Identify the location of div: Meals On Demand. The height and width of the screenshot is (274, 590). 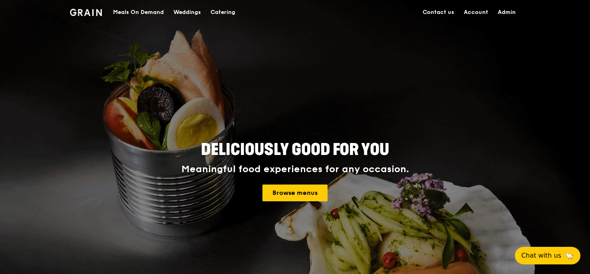
(138, 12).